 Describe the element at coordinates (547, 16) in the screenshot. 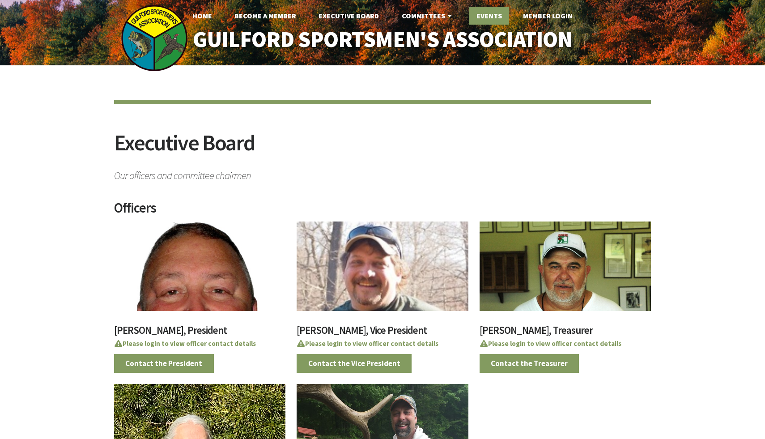

I see `a: Member Login` at that location.